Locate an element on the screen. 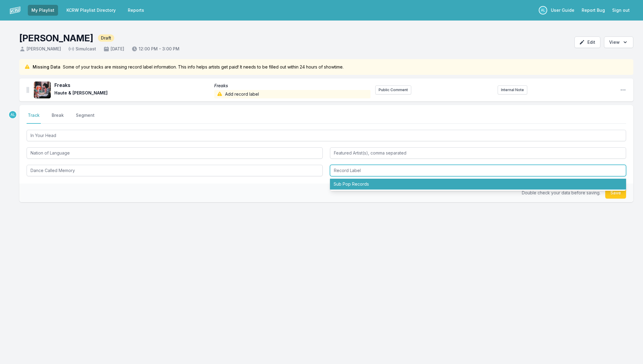  input: Featured Artist(s), comma separated is located at coordinates (478, 153).